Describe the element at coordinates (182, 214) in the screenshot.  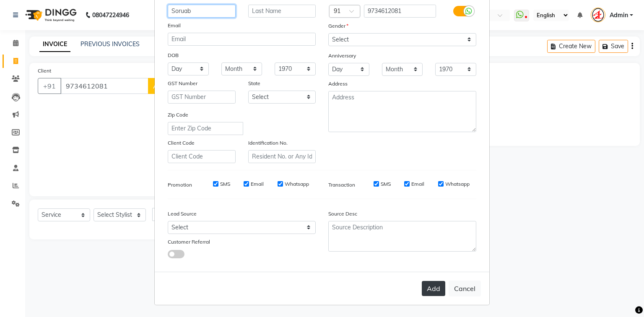
I see `label: Lead Source` at that location.